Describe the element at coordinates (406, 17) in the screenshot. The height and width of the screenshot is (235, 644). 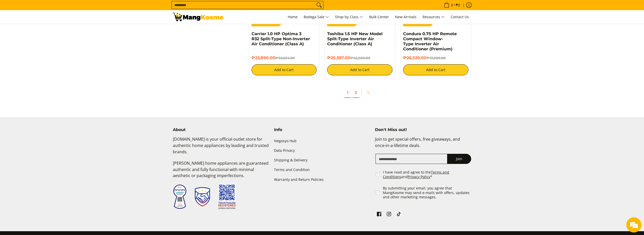
I see `span: New Arrivals` at that location.